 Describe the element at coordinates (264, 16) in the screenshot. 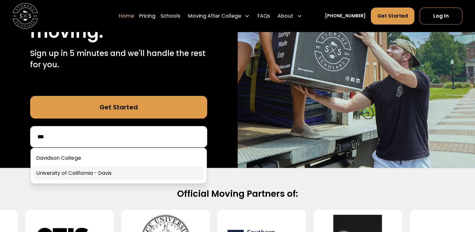

I see `a: FAQs` at that location.